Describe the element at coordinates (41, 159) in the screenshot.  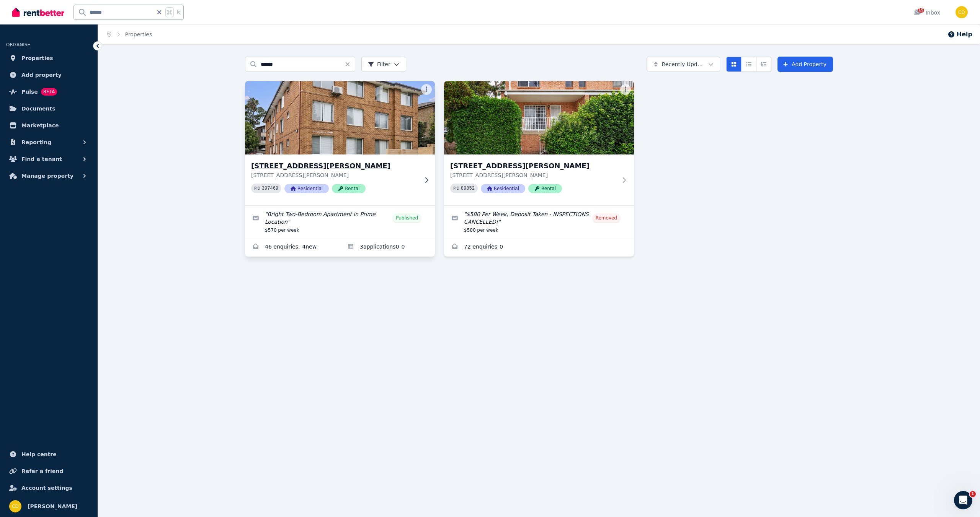
I see `span: Find a tenant` at that location.